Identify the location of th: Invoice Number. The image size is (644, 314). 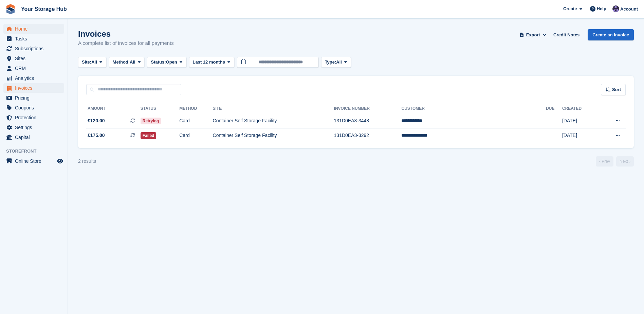
(368, 109).